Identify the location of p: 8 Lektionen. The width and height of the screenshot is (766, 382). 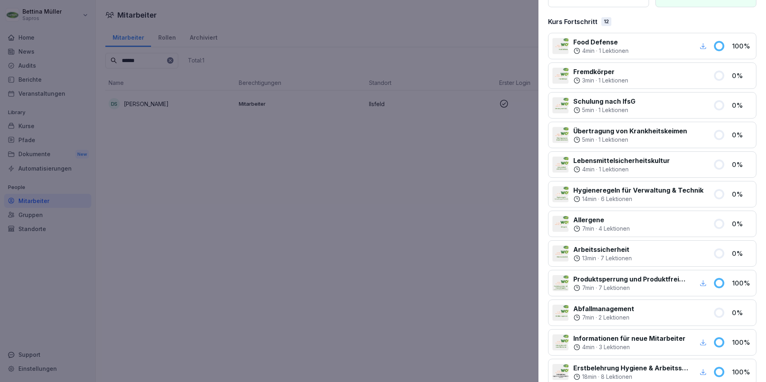
(617, 377).